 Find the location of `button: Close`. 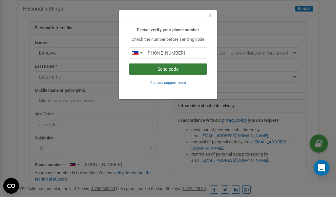

button: Close is located at coordinates (210, 15).